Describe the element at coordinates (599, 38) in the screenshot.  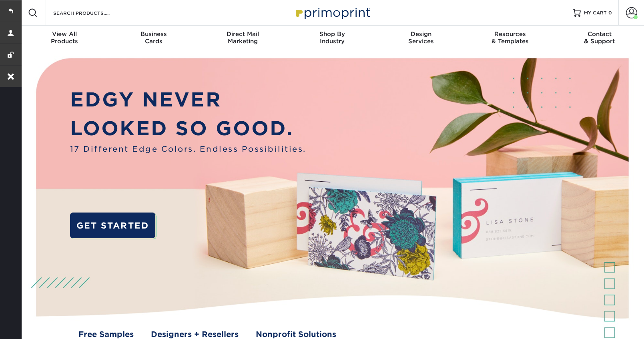
I see `a: Contact& Support` at that location.